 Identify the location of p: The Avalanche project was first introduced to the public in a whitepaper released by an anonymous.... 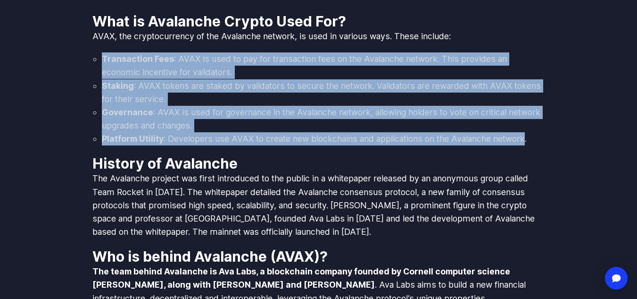
(319, 205).